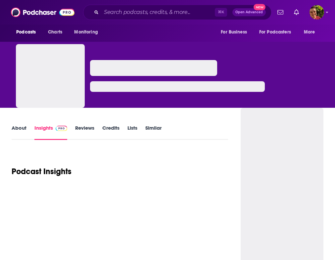 This screenshot has width=335, height=260. What do you see at coordinates (249, 12) in the screenshot?
I see `button: Open AdvancedNew` at bounding box center [249, 12].